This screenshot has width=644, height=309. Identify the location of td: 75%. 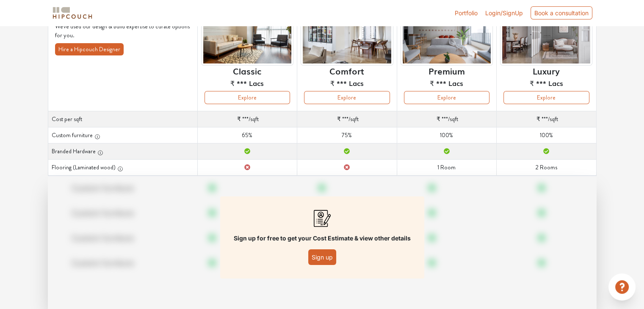
(347, 135).